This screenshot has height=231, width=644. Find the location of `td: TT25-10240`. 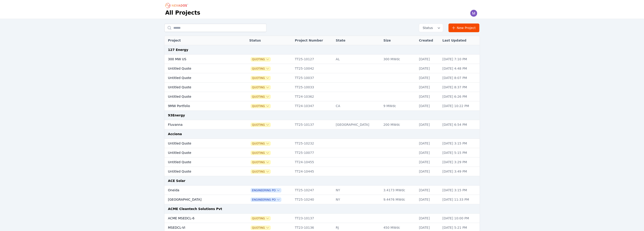

td: TT25-10240 is located at coordinates (313, 199).